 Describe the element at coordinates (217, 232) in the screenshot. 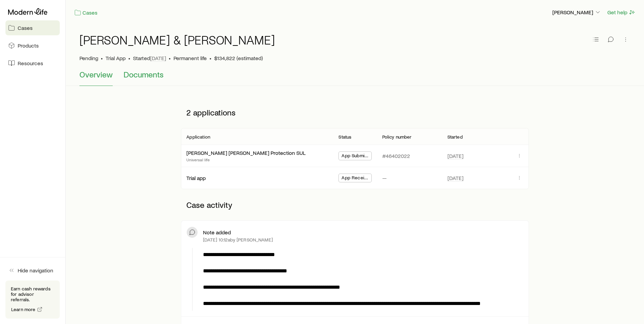

I see `p: Note added` at that location.